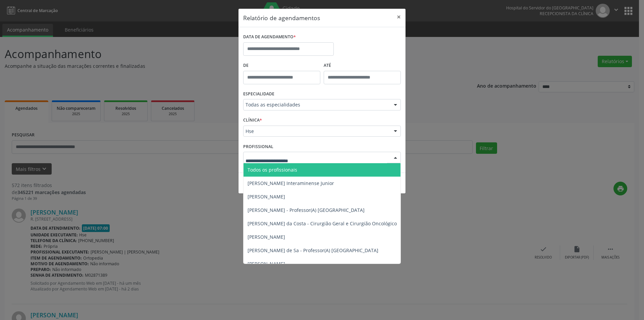  Describe the element at coordinates (270, 37) in the screenshot. I see `label: DATA DE AGENDAMENTO` at that location.